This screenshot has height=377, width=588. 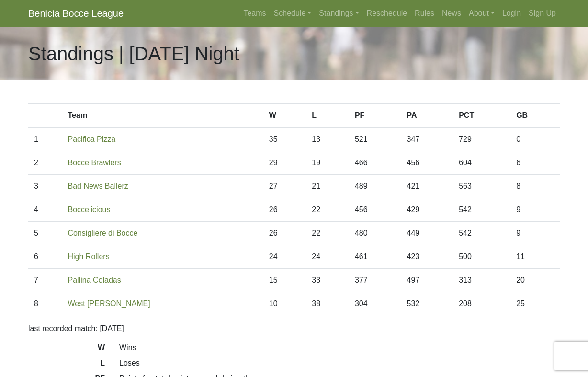 What do you see at coordinates (285, 186) in the screenshot?
I see `td: 27` at bounding box center [285, 186].